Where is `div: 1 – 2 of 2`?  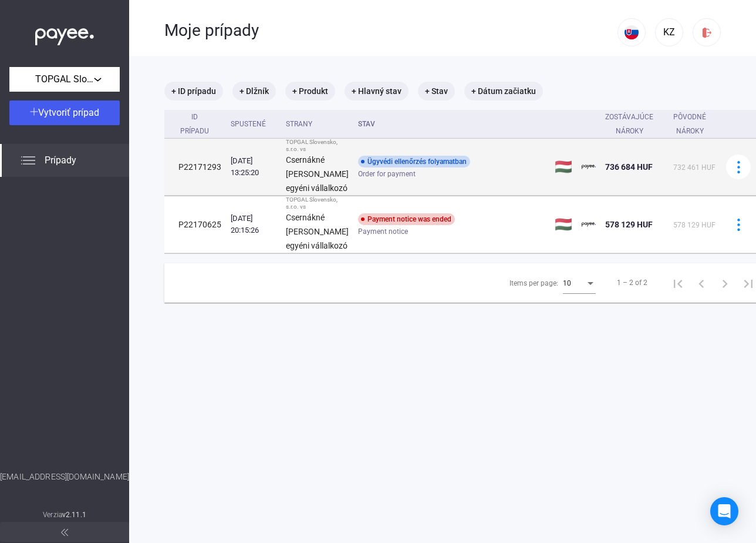 div: 1 – 2 of 2 is located at coordinates (632, 283).